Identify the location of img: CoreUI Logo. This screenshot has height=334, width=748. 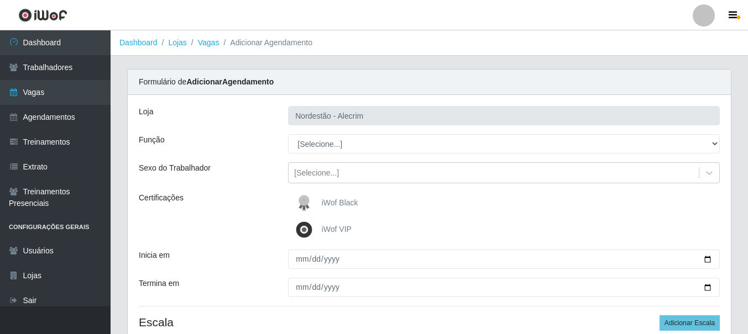
(43, 15).